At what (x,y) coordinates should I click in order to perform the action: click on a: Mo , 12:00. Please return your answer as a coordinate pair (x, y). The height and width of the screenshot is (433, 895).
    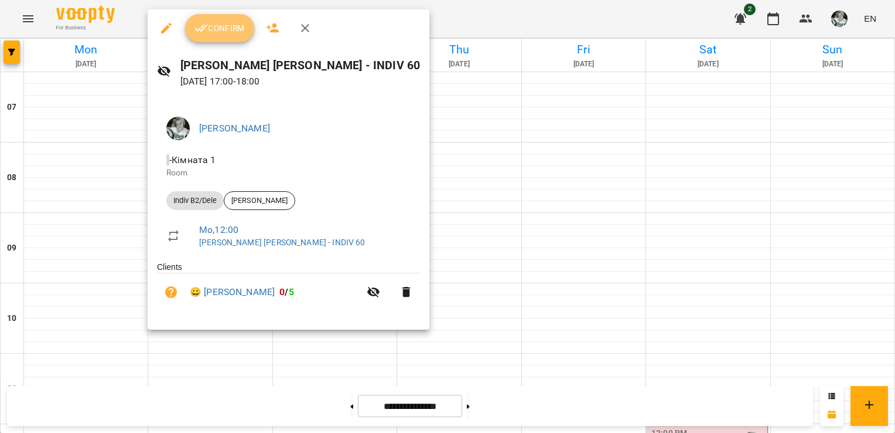
    Looking at the image, I should click on (219, 229).